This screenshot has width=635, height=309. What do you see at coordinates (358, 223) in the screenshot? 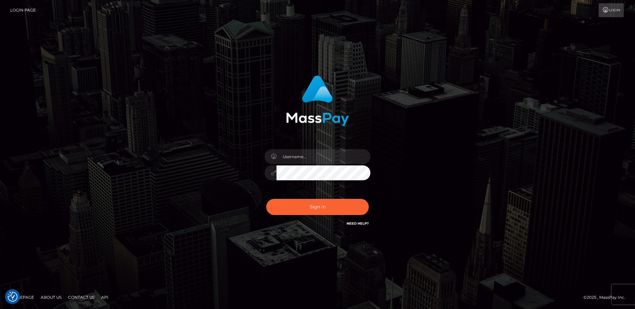
I see `a: Need Help?` at bounding box center [358, 223].